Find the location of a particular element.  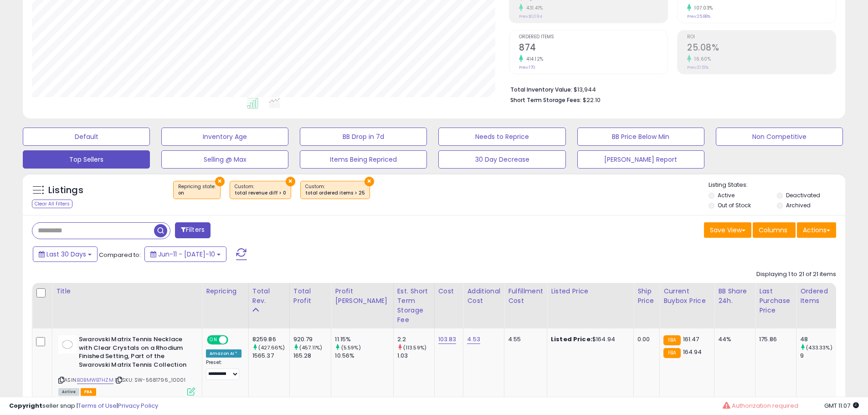

div: Total Rev. is located at coordinates (269, 296).